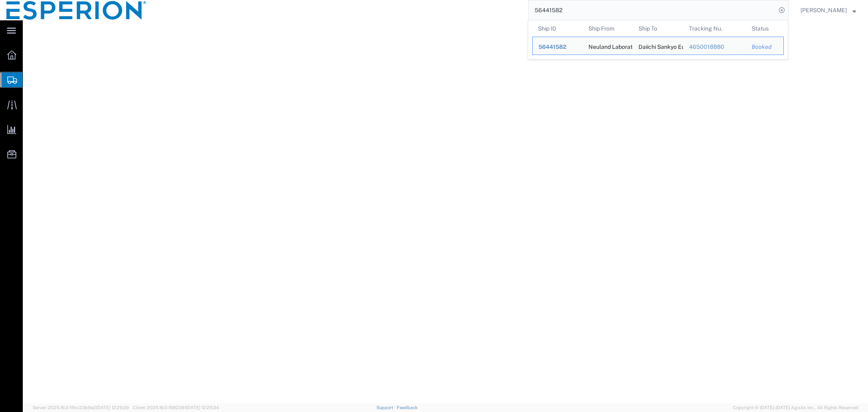 The image size is (868, 412). Describe the element at coordinates (80, 407) in the screenshot. I see `span: Server: 2025.16.0-1ffcc23b9e2` at that location.